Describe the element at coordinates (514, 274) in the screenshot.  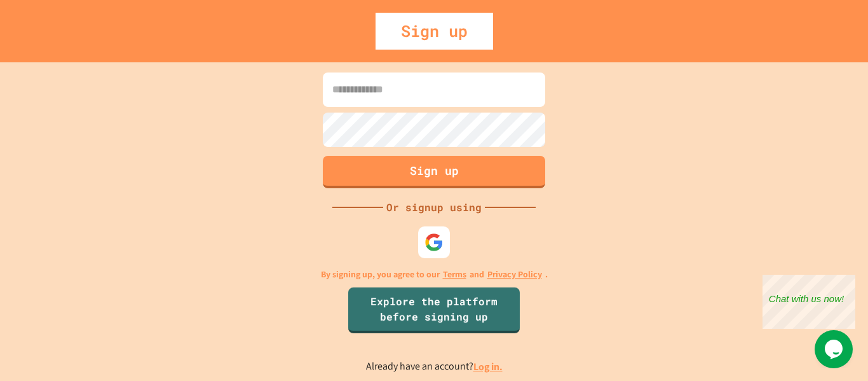
I see `a: Privacy Policy` at that location.